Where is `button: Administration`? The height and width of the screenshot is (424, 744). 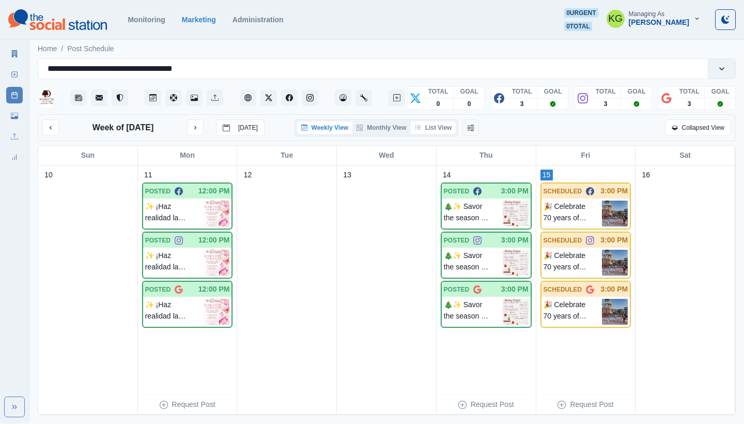
button: Administration is located at coordinates (364, 98).